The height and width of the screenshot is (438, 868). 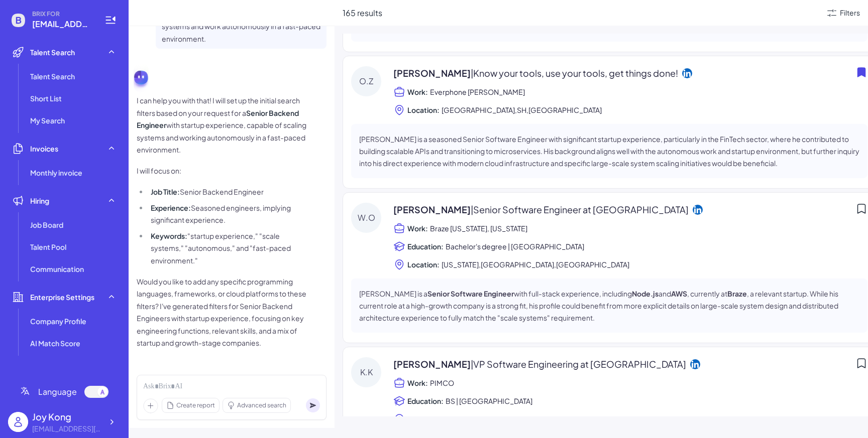 I want to click on span: BRIX FOR, so click(x=62, y=14).